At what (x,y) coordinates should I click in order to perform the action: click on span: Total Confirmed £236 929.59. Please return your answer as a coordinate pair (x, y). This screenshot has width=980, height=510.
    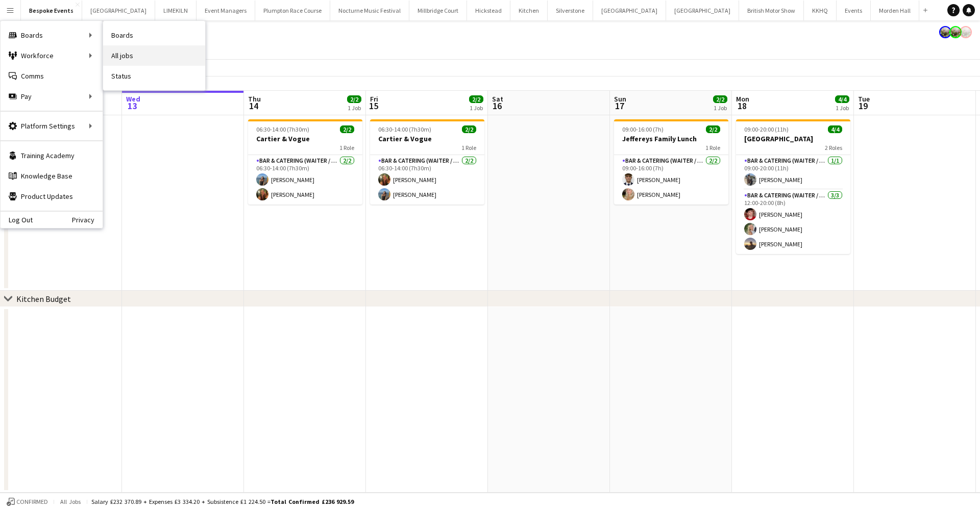
    Looking at the image, I should click on (312, 501).